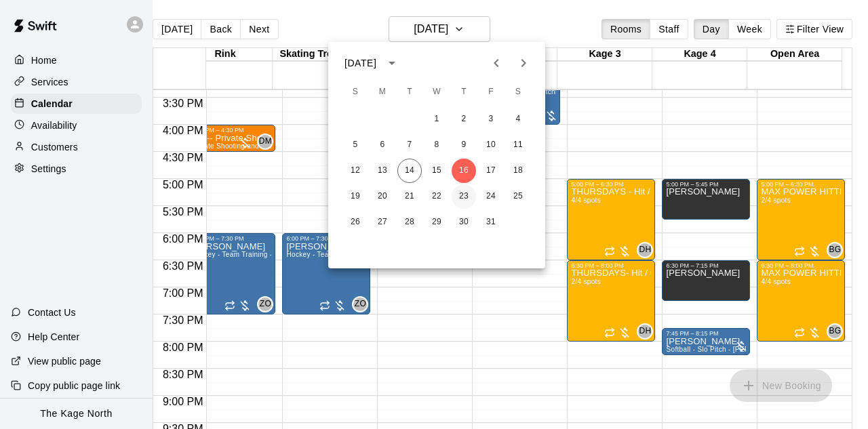 Image resolution: width=868 pixels, height=429 pixels. I want to click on button: 7, so click(410, 145).